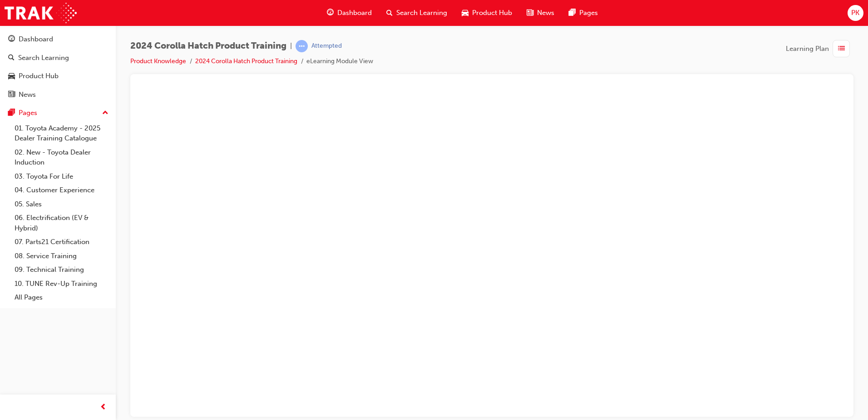 The image size is (868, 420). Describe the element at coordinates (106, 113) in the screenshot. I see `span: up-icon` at that location.